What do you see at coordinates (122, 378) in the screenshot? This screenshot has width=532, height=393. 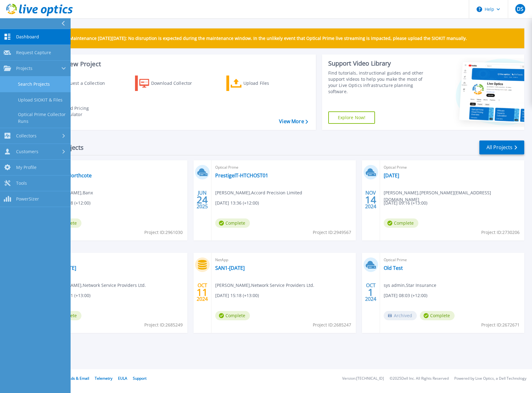 I see `a: EULA` at bounding box center [122, 378].